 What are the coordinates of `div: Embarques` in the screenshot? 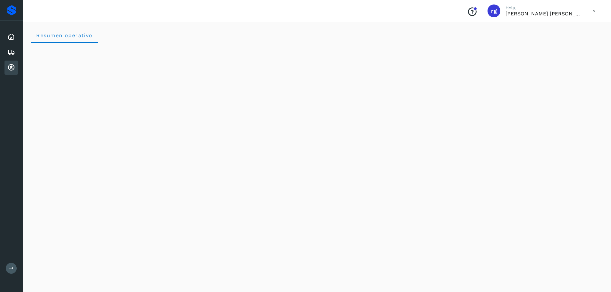 It's located at (11, 52).